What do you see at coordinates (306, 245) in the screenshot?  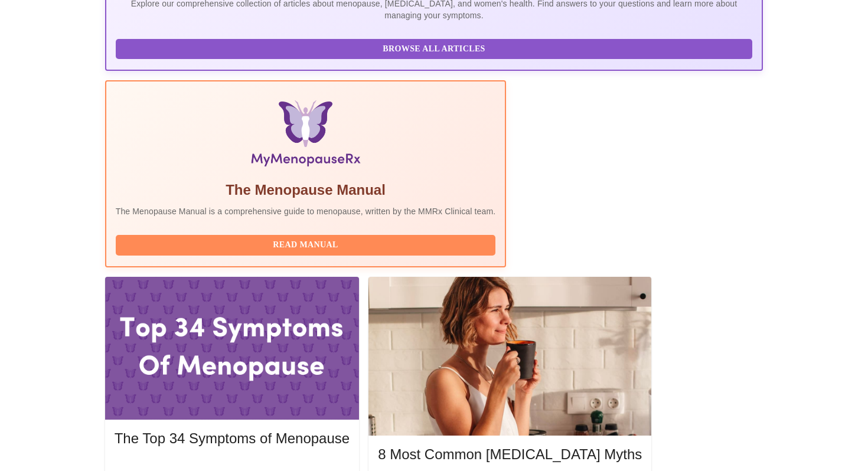 I see `button: Read Manual` at bounding box center [306, 245].